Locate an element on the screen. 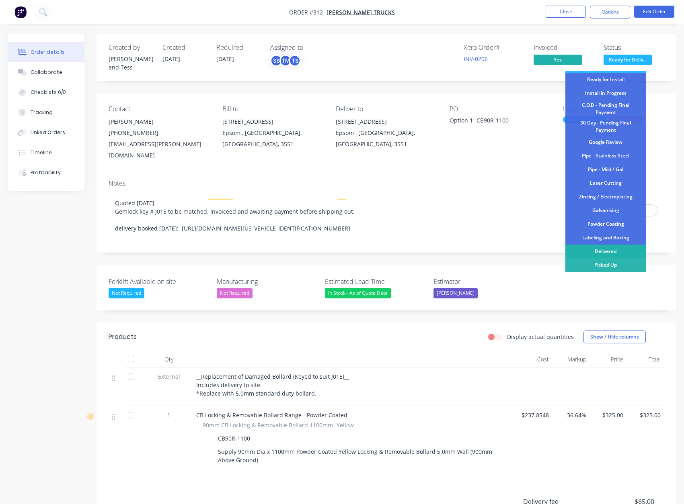 The height and width of the screenshot is (504, 684). button: Edit Order is located at coordinates (654, 12).